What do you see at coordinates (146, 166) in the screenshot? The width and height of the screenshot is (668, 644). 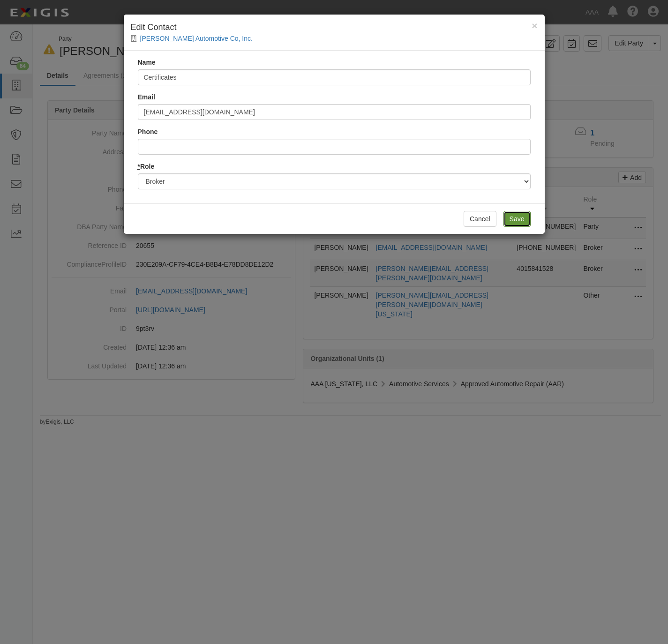 I see `label: Role` at bounding box center [146, 166].